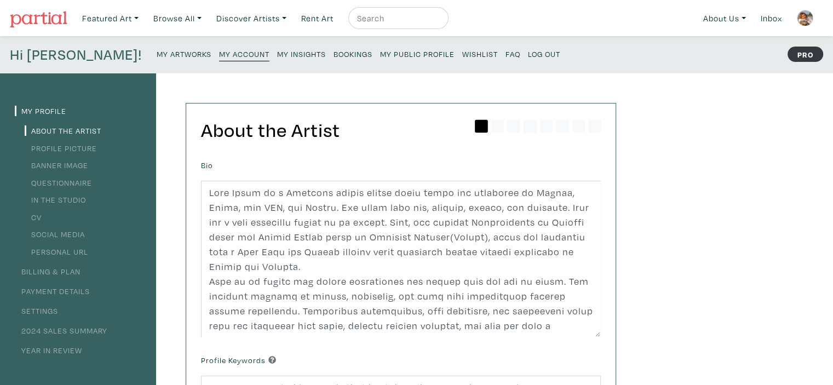  I want to click on a: Profile Picture, so click(61, 148).